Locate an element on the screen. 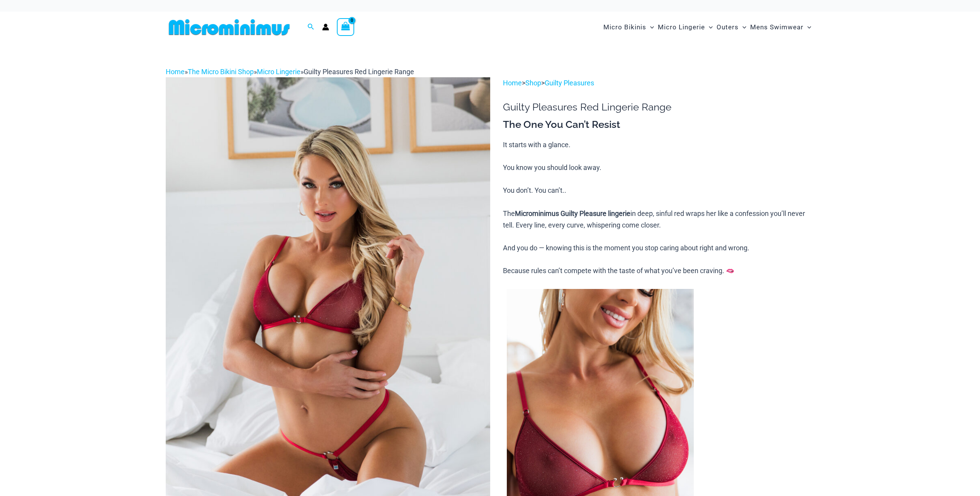 This screenshot has width=980, height=496. span: Micro Bikinis is located at coordinates (625, 27).